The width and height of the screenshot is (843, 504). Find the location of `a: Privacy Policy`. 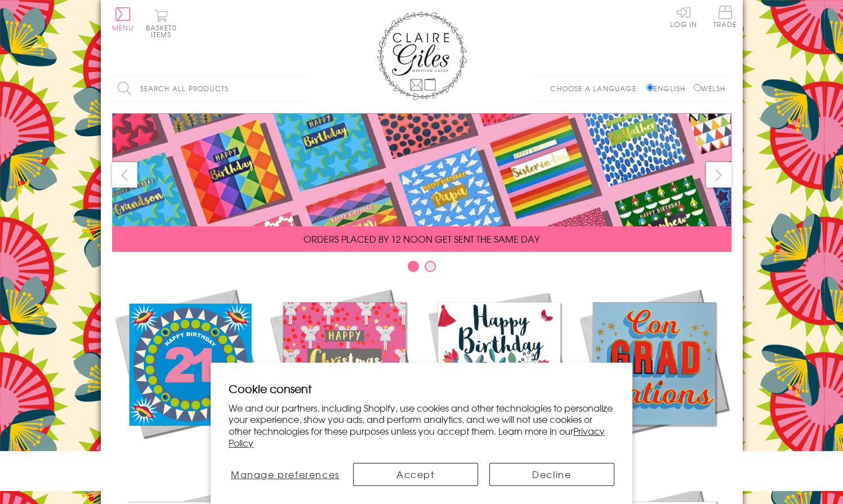

a: Privacy Policy is located at coordinates (417, 436).